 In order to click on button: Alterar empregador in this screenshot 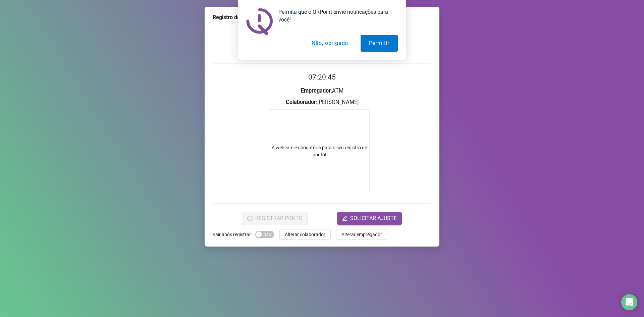, I will do `click(362, 235)`.